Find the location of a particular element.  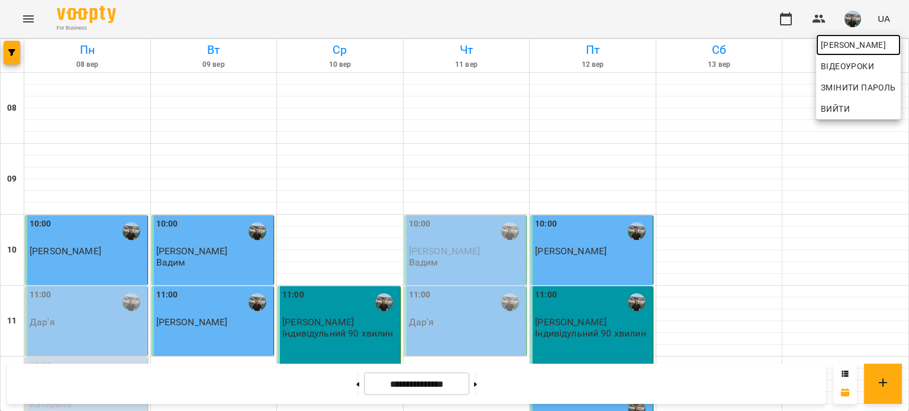

button: Вийти is located at coordinates (858, 109).